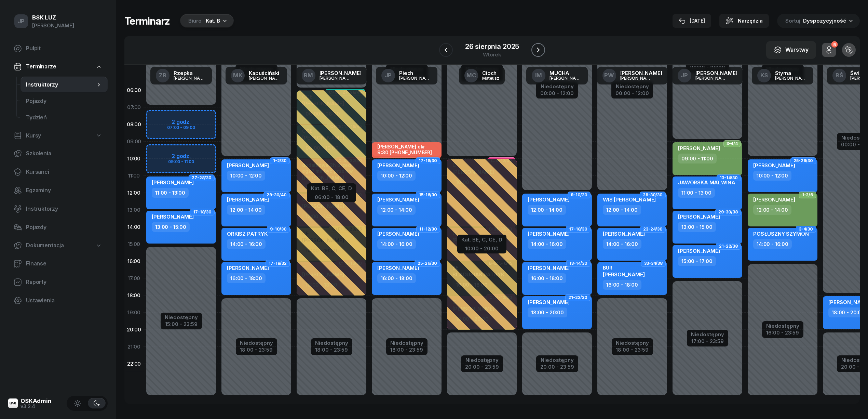 This screenshot has width=868, height=419. I want to click on div: 26 sierpnia 2025, so click(492, 46).